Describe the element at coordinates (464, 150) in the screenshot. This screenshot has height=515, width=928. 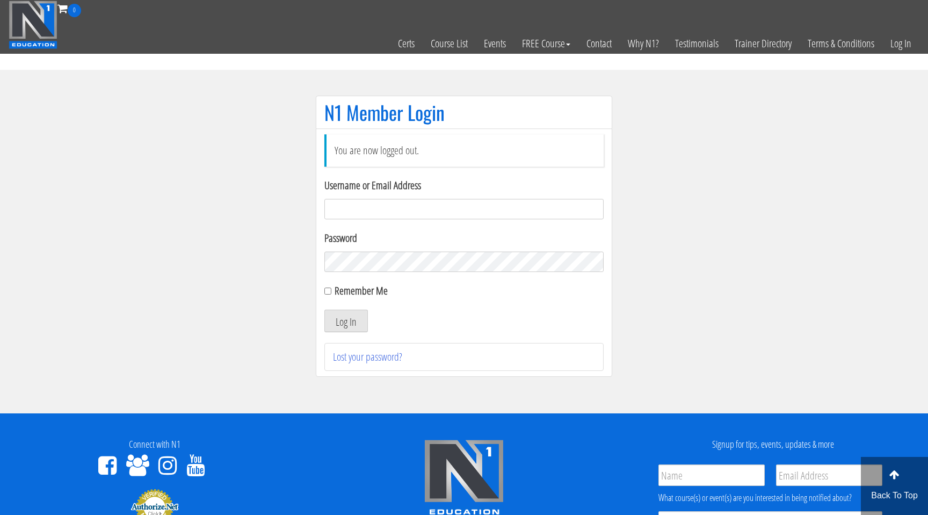
I see `li: You are now logged out.` at that location.